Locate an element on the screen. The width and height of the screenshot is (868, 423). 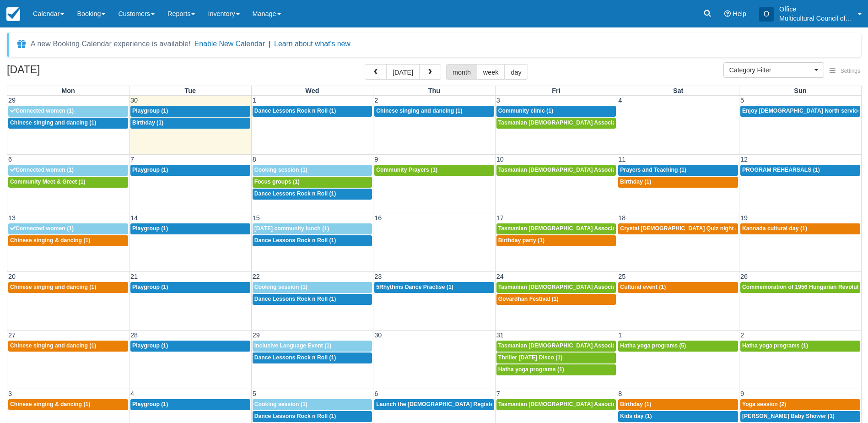
span: Sun is located at coordinates (800, 91).